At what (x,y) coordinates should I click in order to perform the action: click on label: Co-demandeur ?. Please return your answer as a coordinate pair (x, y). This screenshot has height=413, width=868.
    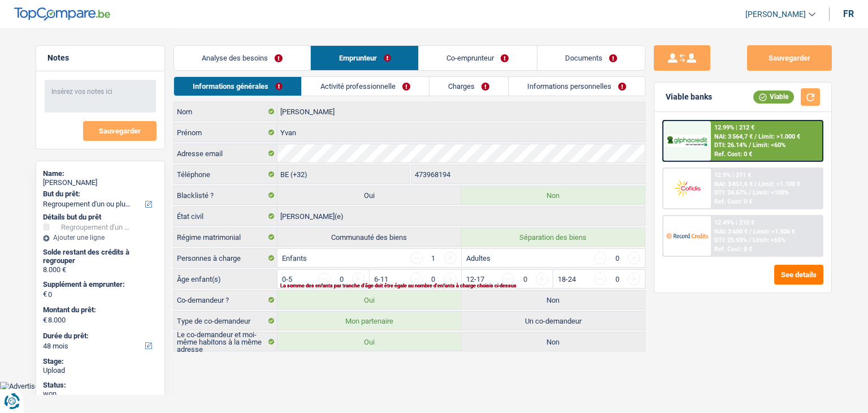
    Looking at the image, I should click on (225, 300).